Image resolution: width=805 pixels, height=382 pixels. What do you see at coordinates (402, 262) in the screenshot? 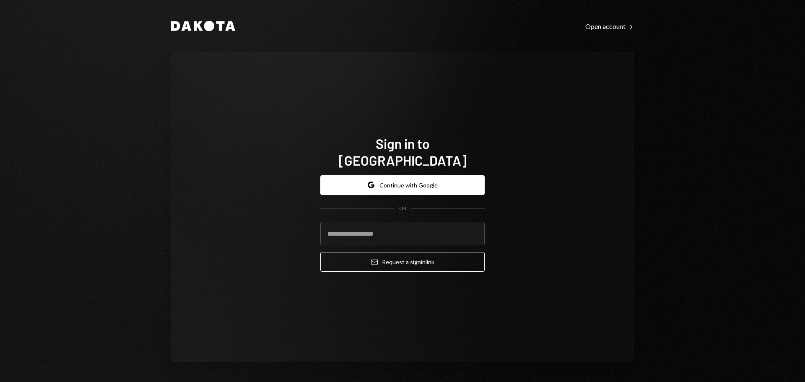
I see `button: Request a signinlink` at bounding box center [402, 262].